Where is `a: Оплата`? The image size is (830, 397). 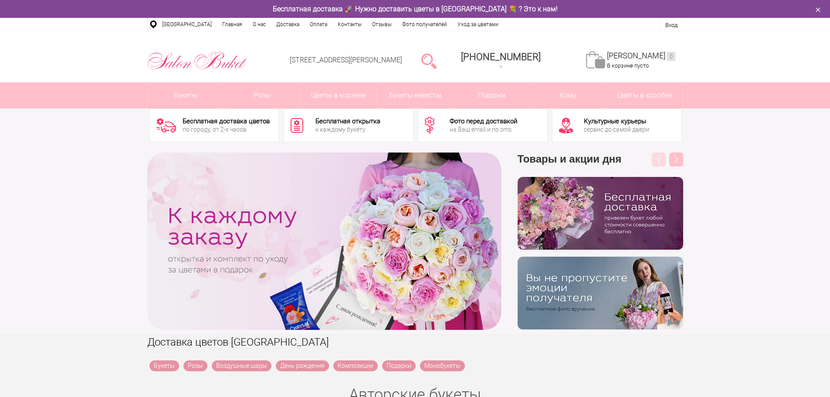 a: Оплата is located at coordinates (319, 24).